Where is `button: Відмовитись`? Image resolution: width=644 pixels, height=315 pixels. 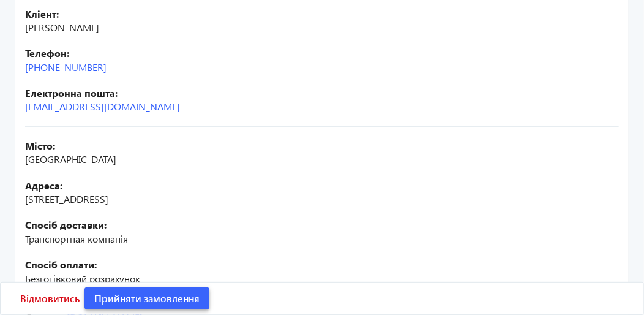 button: Відмовитись is located at coordinates (50, 298).